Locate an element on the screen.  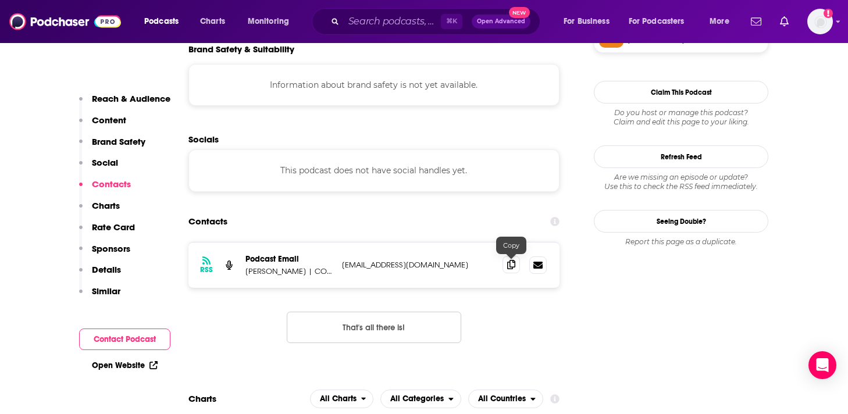
span: All Countries is located at coordinates (502, 399).